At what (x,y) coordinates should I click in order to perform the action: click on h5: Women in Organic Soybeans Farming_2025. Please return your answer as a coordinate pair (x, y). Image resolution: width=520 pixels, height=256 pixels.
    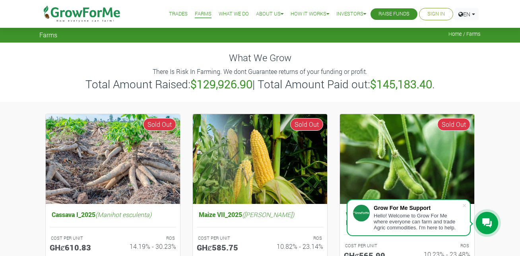
    Looking at the image, I should click on (407, 218).